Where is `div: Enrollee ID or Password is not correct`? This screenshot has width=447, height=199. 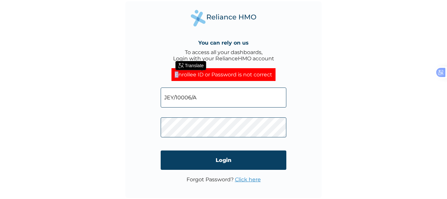
div: Enrollee ID or Password is not correct is located at coordinates (224, 74).